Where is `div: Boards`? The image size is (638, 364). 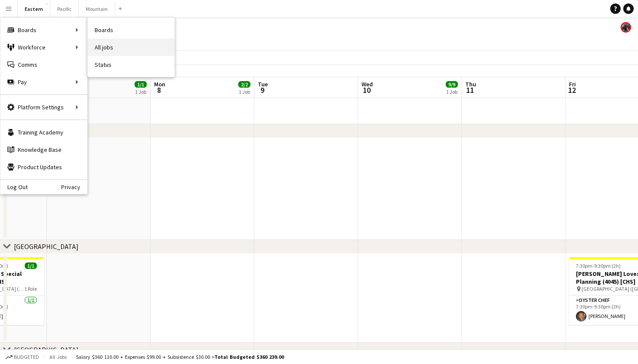
div: Boards is located at coordinates (44, 30).